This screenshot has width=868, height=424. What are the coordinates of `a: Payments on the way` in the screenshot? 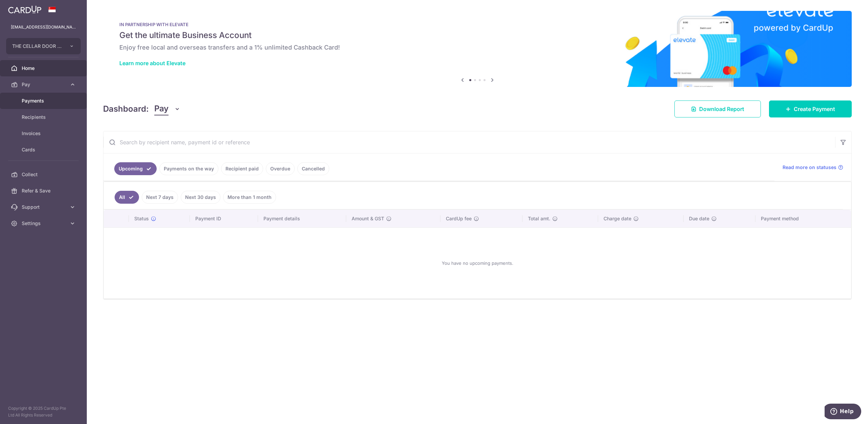 It's located at (189, 169).